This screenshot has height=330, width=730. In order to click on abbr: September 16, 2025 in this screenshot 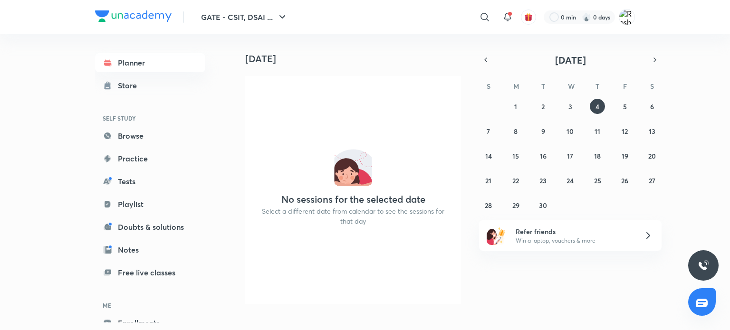, I will do `click(543, 156)`.